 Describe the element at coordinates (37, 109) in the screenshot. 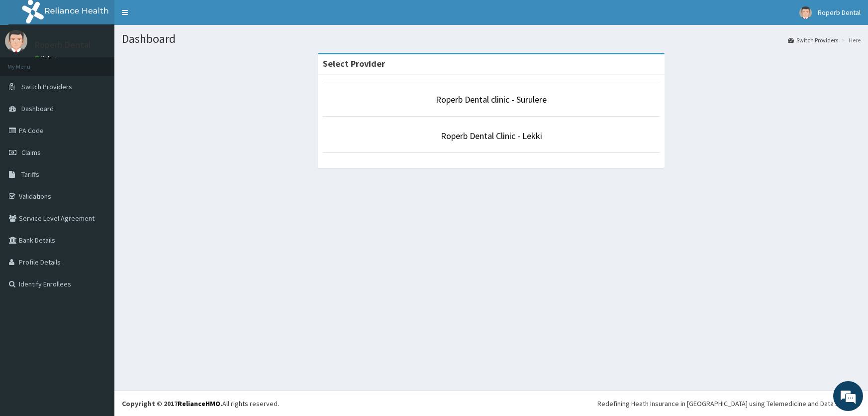

I see `span: Dashboard` at that location.